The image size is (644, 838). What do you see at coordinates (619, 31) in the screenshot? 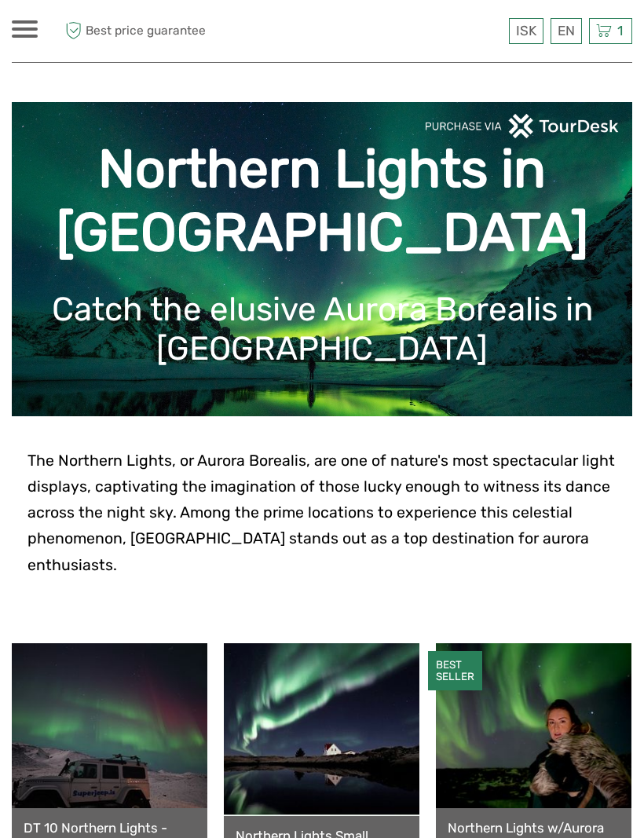
I see `span: 1` at bounding box center [619, 31].